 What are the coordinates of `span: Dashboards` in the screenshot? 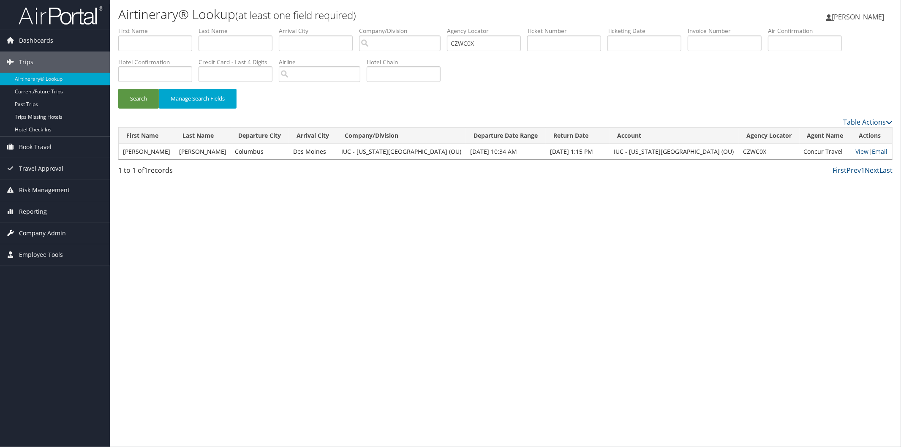 It's located at (36, 41).